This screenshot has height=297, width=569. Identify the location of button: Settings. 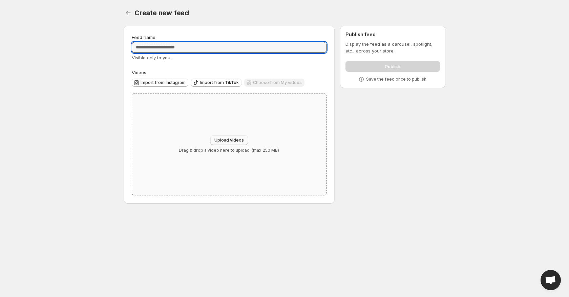
(128, 13).